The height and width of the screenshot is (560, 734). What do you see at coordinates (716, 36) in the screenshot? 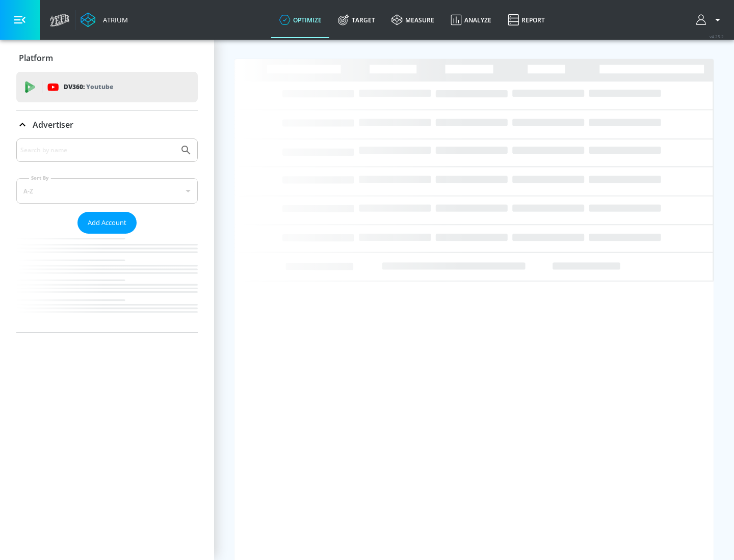
I see `span: v 4.25.2` at bounding box center [716, 36].